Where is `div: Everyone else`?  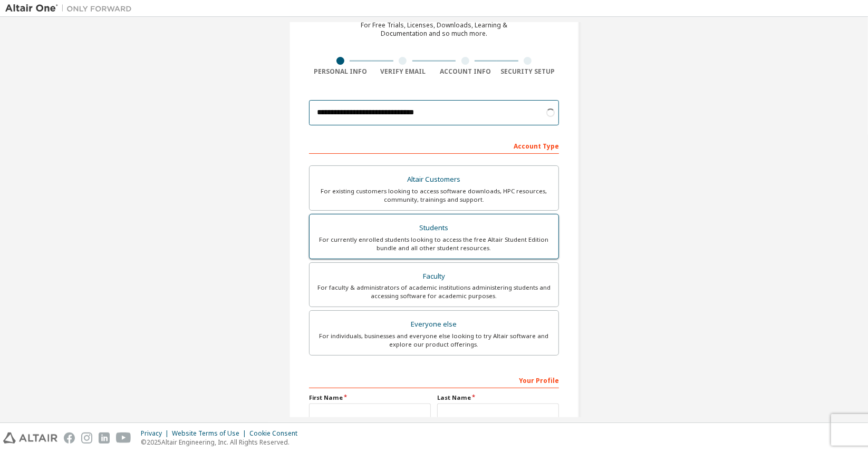
div: Everyone else is located at coordinates (434, 325).